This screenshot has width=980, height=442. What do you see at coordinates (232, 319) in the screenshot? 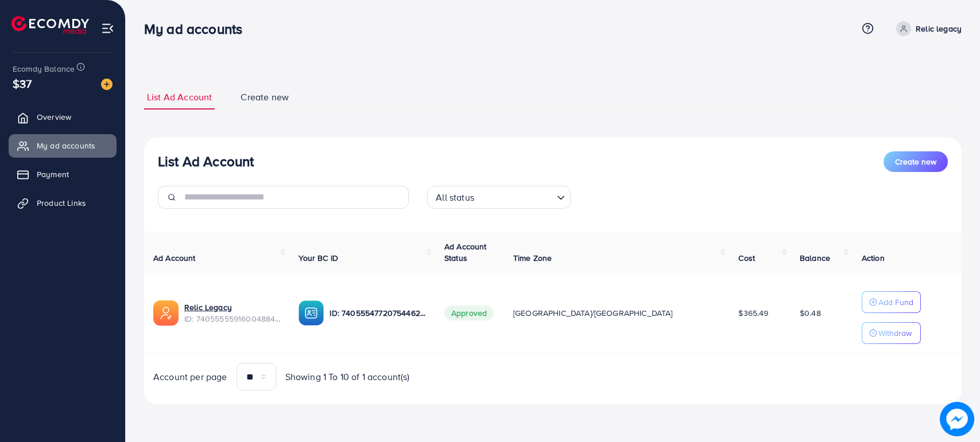
I see `span: ID: 7405555591600488449` at bounding box center [232, 319].